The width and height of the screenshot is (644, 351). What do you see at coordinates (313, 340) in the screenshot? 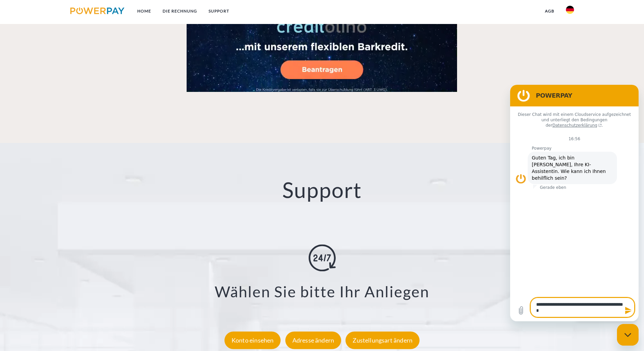
I see `div: Adresse ändern` at bounding box center [313, 340].